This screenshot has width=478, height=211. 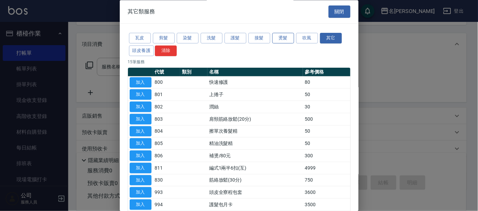 I want to click on td: 3500, so click(x=327, y=204).